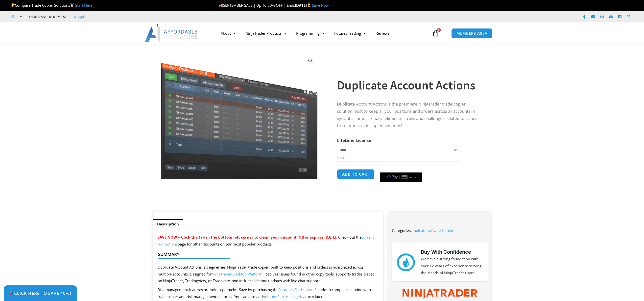  I want to click on p: We have a strong foundation with over 12 years of experience serving thousands of NinjaTrader users., so click(451, 266).